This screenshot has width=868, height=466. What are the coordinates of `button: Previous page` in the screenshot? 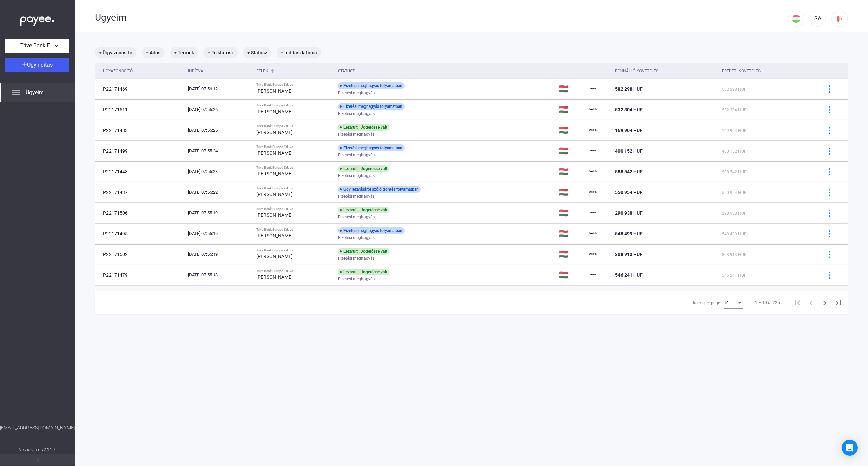 It's located at (811, 303).